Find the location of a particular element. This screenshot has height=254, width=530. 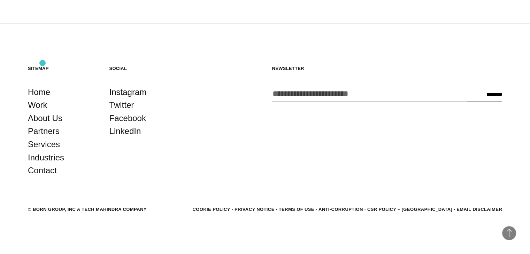

a: Cookie Policy is located at coordinates (211, 209).